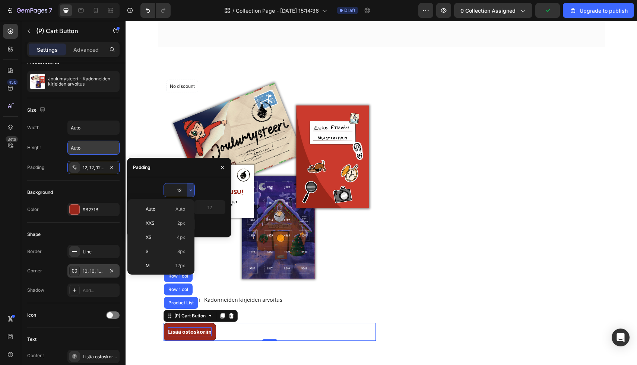 This screenshot has width=637, height=365. What do you see at coordinates (64, 311) in the screenshot?
I see `p: Lisää ostoskoriin` at bounding box center [64, 311].